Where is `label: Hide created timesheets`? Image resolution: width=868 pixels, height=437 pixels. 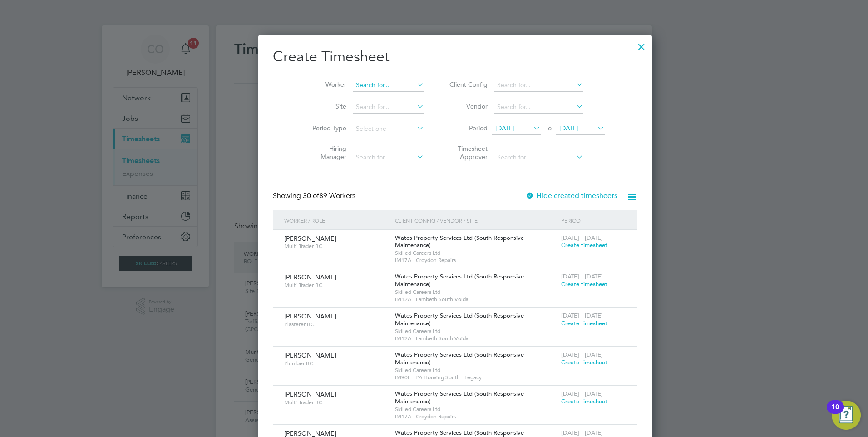 label: Hide created timesheets is located at coordinates (571, 196).